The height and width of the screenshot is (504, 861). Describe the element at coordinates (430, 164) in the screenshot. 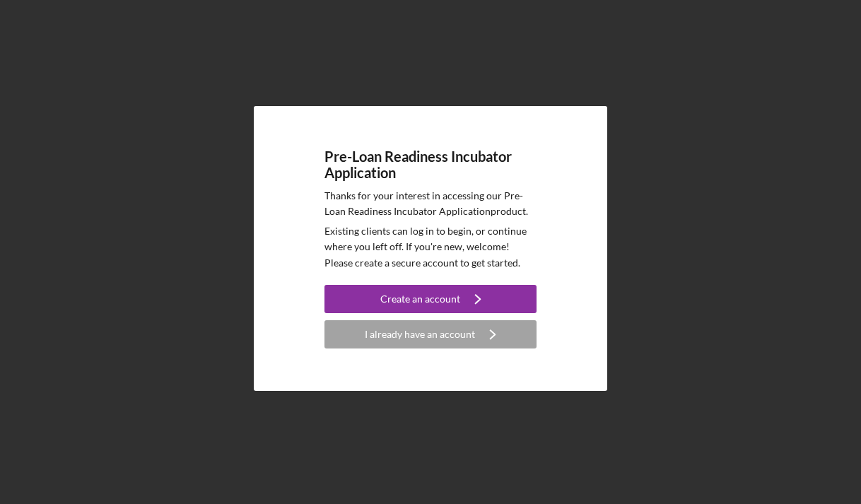

I see `h4: Pre-Loan Readiness Incubator Application` at that location.